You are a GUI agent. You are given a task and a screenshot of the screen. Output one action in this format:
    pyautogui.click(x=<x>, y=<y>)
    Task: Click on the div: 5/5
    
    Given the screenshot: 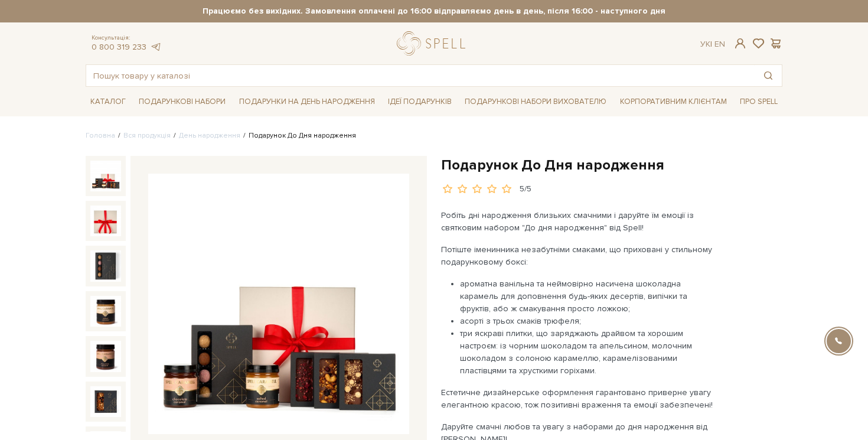 What is the action you would take?
    pyautogui.click(x=525, y=189)
    